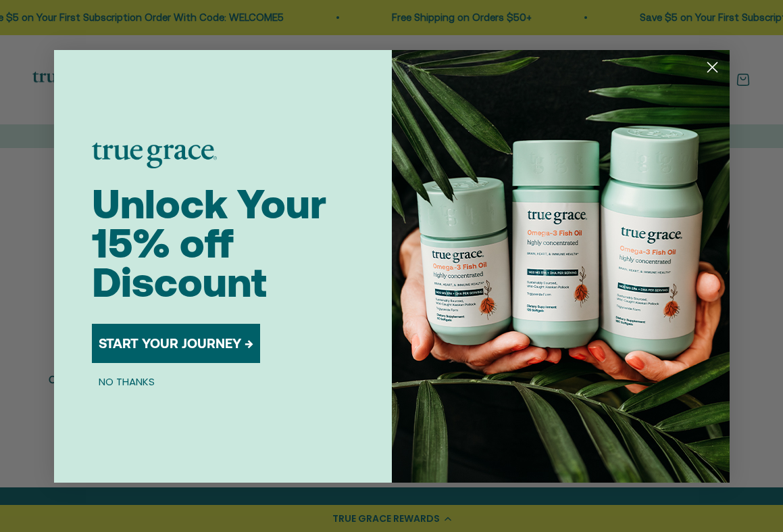 This screenshot has width=783, height=532. What do you see at coordinates (712, 67) in the screenshot?
I see `button: Close dialog` at bounding box center [712, 67].